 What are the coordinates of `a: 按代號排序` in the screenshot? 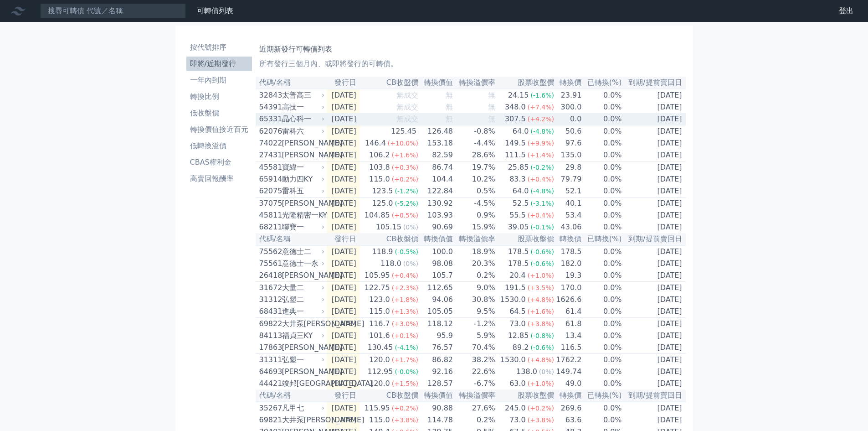 It's located at (219, 47).